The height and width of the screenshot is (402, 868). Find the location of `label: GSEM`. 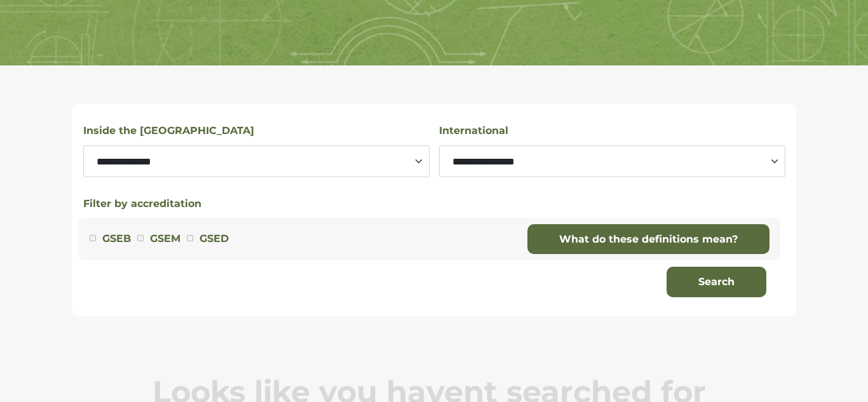

label: GSEM is located at coordinates (166, 239).